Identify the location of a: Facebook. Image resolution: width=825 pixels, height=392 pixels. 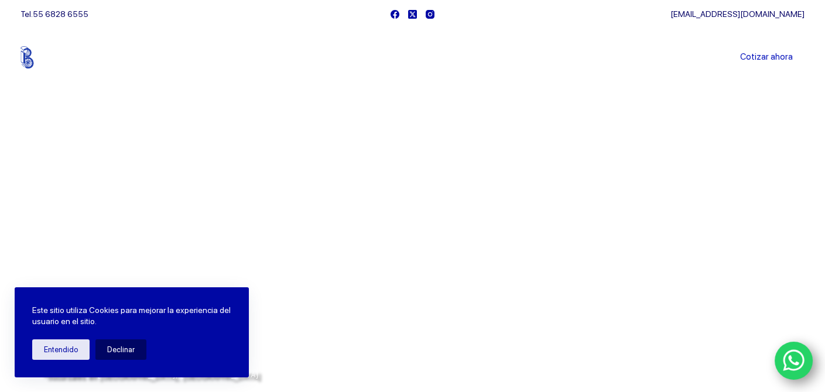
(395, 14).